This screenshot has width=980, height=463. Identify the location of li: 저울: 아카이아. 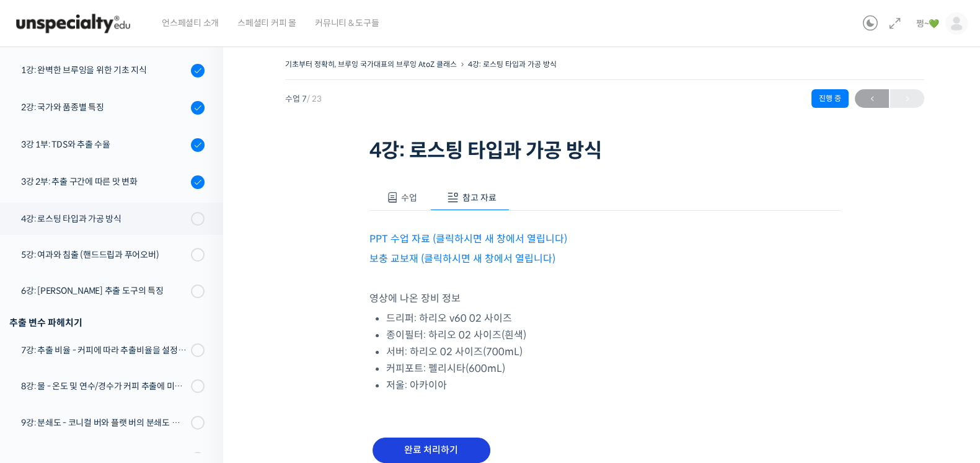
(613, 385).